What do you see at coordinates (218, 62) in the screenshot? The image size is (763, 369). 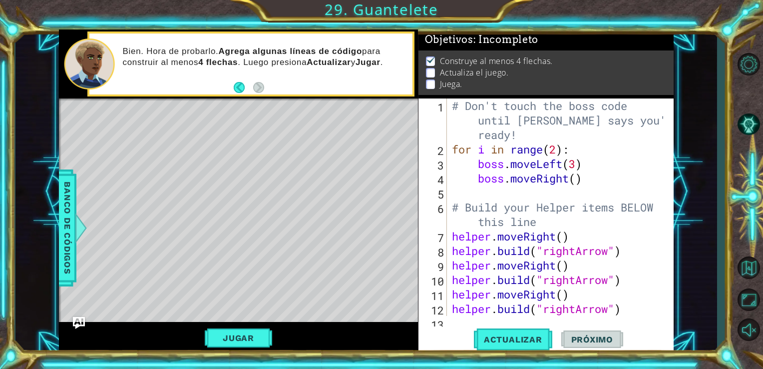 I see `strong: 4 flechas` at bounding box center [218, 62].